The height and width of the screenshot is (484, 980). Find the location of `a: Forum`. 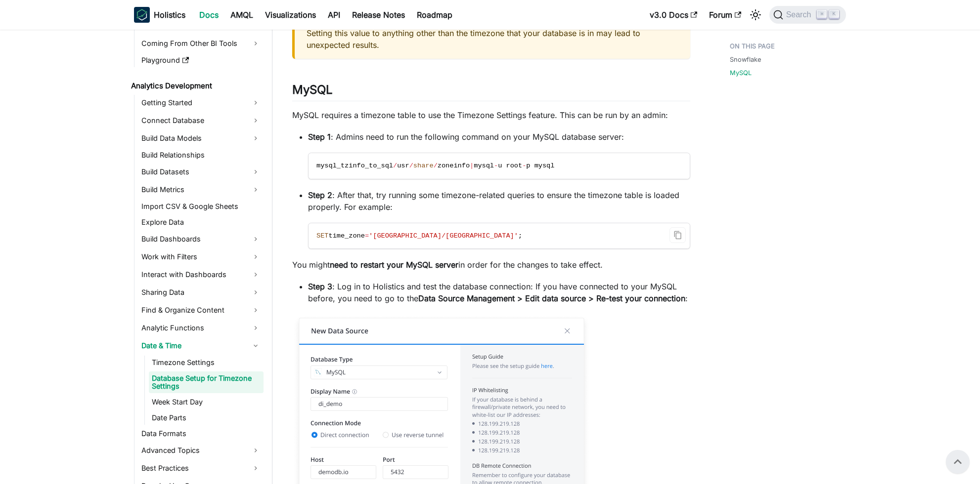

a: Forum is located at coordinates (725, 15).